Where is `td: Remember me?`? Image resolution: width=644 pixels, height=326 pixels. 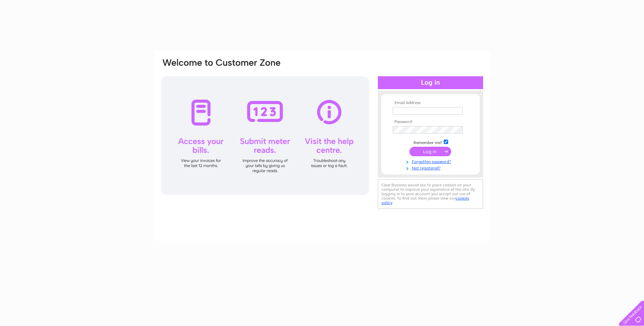 td: Remember me? is located at coordinates (431, 142).